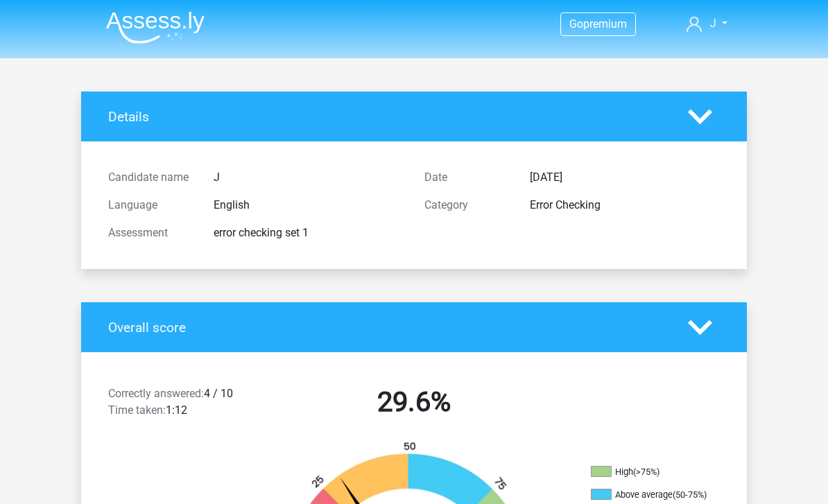 This screenshot has width=828, height=504. What do you see at coordinates (388, 327) in the screenshot?
I see `h4: Overall score` at bounding box center [388, 327].